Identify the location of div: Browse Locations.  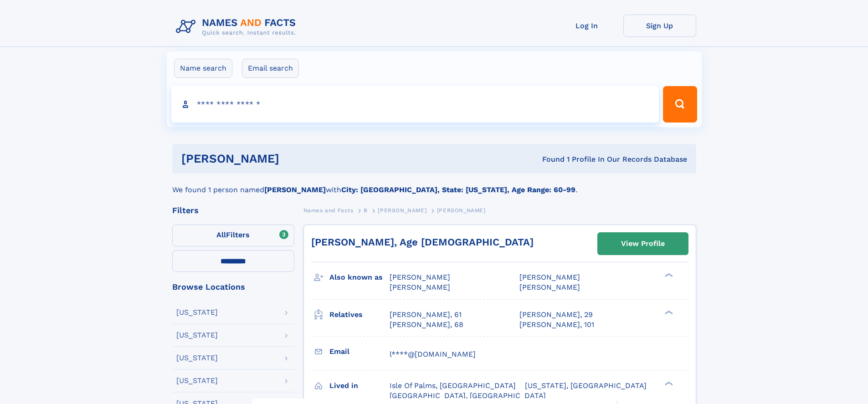
(233, 287).